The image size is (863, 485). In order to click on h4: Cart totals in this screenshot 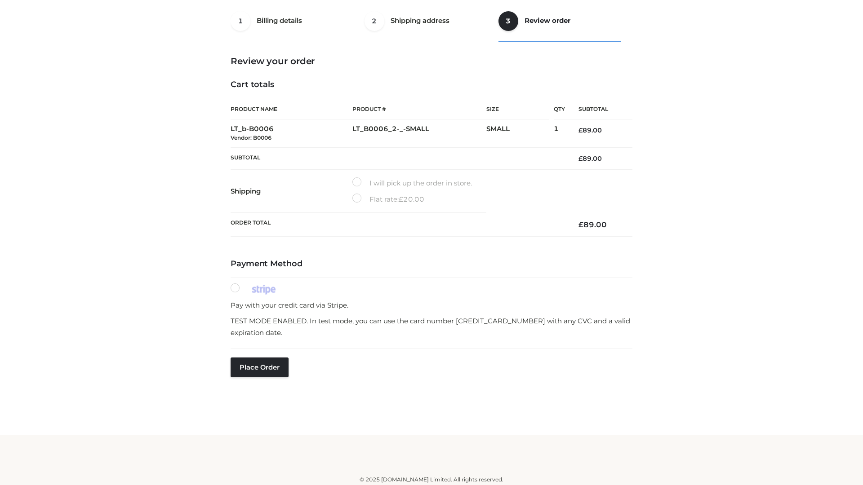, I will do `click(431, 85)`.